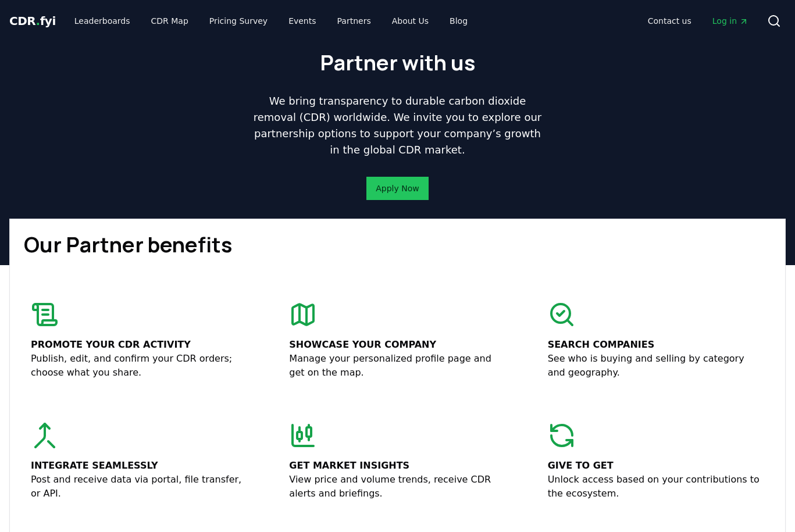  Describe the element at coordinates (397, 345) in the screenshot. I see `p: Showcase your company` at that location.